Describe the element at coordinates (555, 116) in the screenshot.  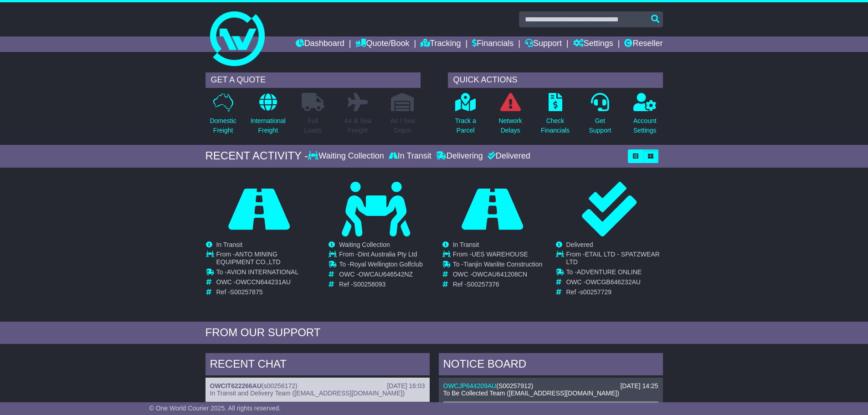
I see `a: CheckFinancials` at that location.